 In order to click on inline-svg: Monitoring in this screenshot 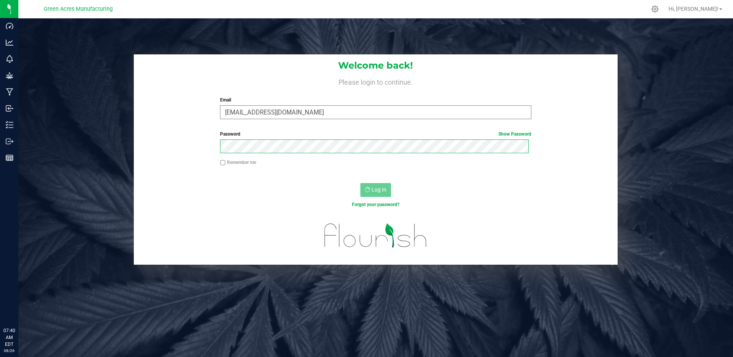, I will do `click(10, 59)`.